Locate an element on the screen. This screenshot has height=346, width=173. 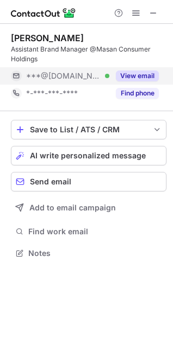
span: AI write personalized message is located at coordinates (87, 156).